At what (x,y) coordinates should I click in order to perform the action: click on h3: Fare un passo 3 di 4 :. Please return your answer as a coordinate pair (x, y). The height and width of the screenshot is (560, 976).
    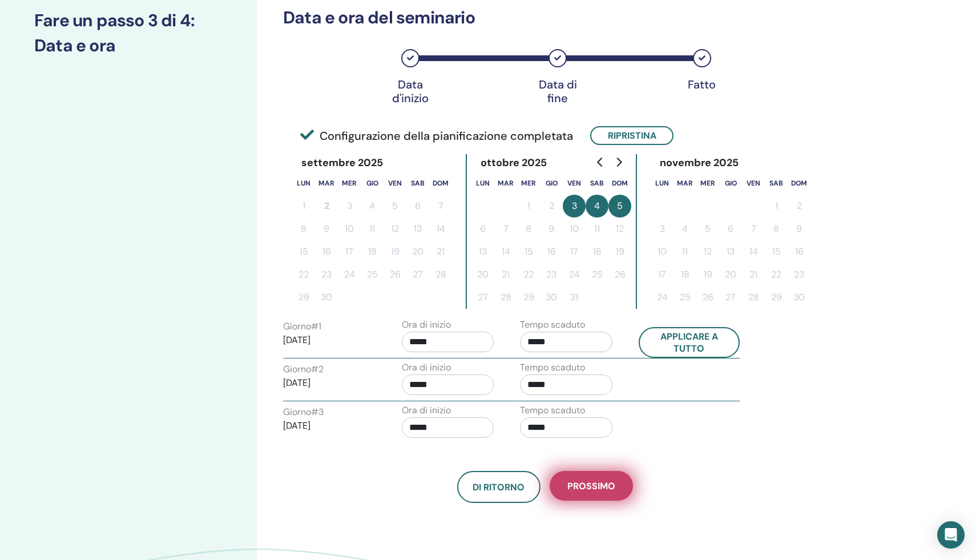
    Looking at the image, I should click on (128, 20).